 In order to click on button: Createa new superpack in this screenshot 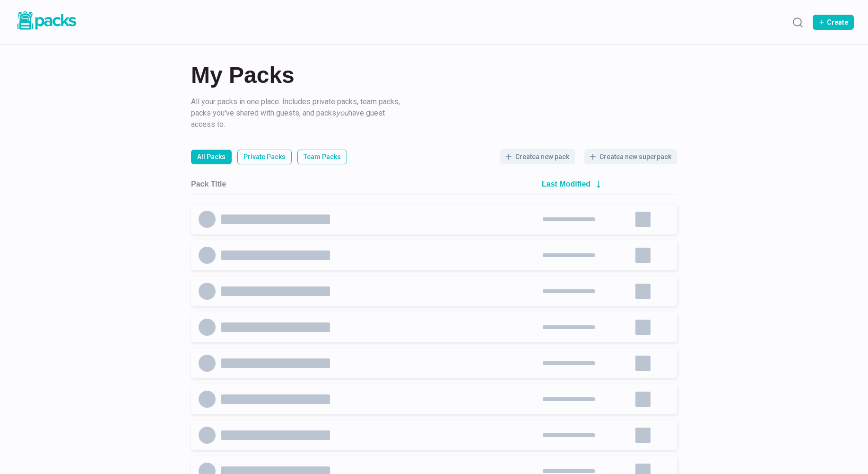, I will do `click(631, 156)`.